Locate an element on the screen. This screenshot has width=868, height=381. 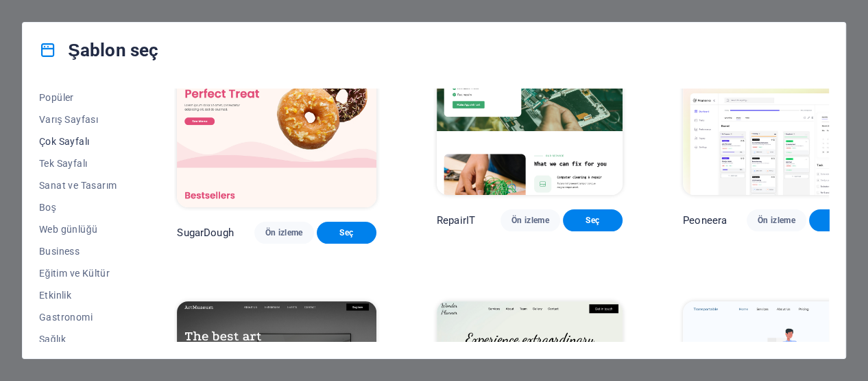
span: Varış Sayfası is located at coordinates (77, 119).